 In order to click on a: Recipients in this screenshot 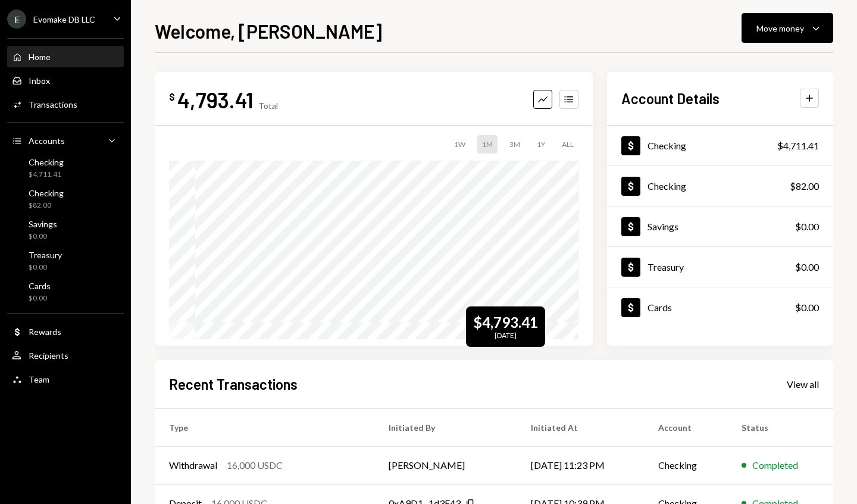, I will do `click(65, 355)`.